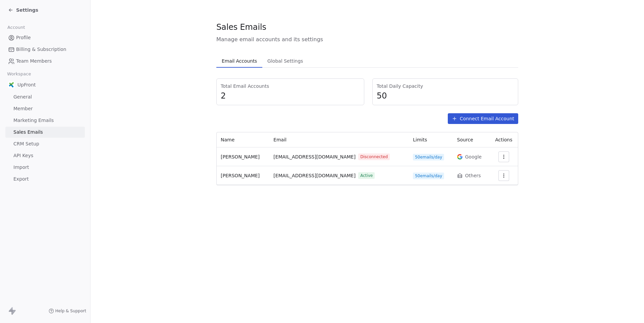 The image size is (644, 323). What do you see at coordinates (71, 311) in the screenshot?
I see `span: Help & Support` at bounding box center [71, 311].